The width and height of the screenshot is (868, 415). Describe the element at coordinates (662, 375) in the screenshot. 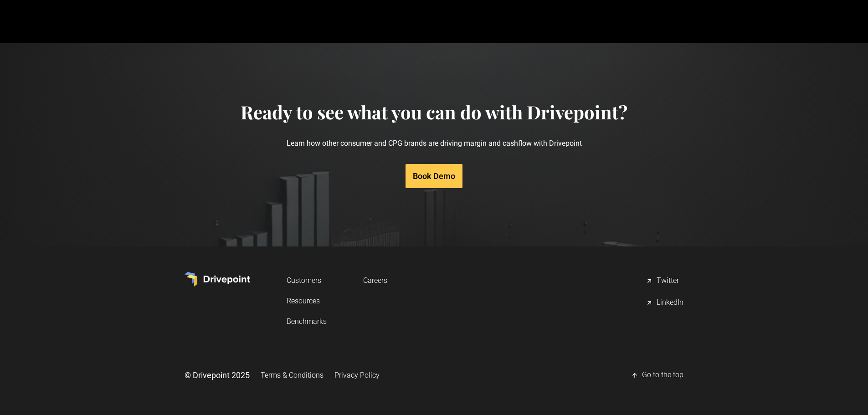

I see `div: Go to the top` at that location.